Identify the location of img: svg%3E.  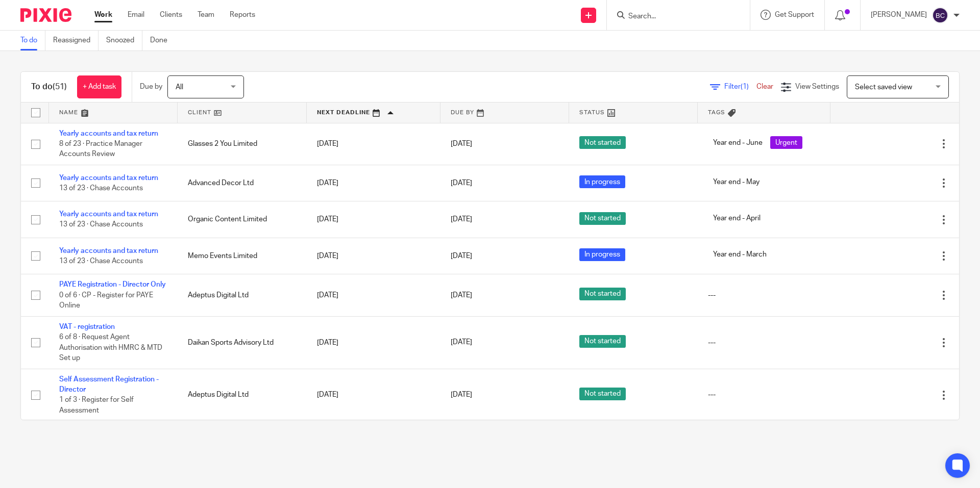
(940, 15).